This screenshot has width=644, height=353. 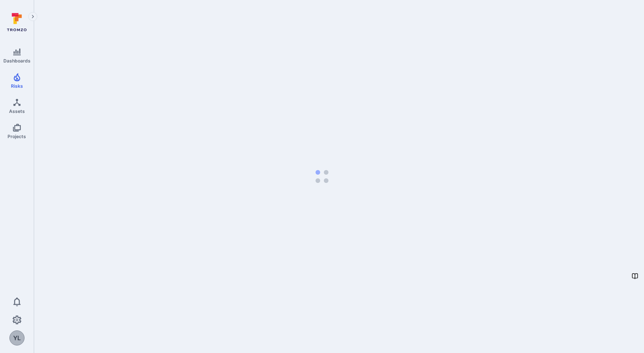 I want to click on i: Expand navigation menu, so click(x=33, y=17).